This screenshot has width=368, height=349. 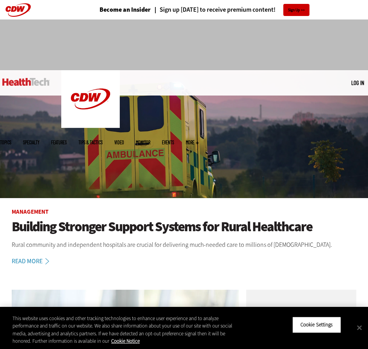 I want to click on a: Tips & Tactics, so click(x=90, y=142).